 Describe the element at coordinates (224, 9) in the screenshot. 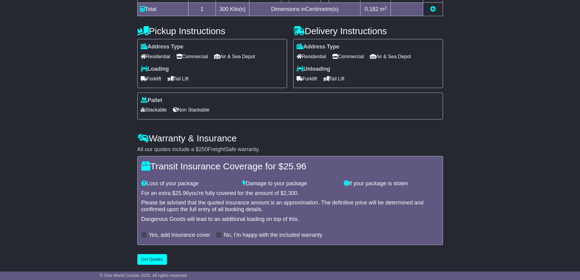

I see `span: 300` at that location.